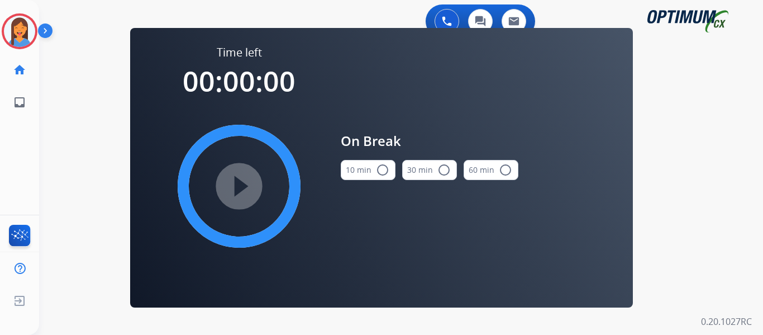 This screenshot has height=335, width=763. What do you see at coordinates (239, 81) in the screenshot?
I see `span: 00:00:00` at bounding box center [239, 81].